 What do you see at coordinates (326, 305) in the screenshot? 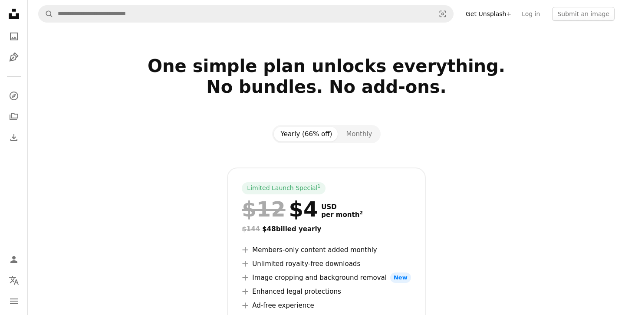
I see `li: Ad-free experience` at bounding box center [326, 305].